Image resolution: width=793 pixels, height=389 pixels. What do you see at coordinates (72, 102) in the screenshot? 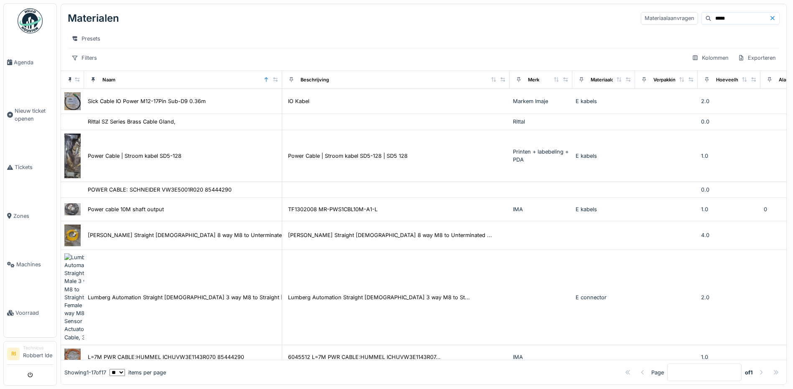
I see `img: Sick Cable IO Power M12-17Pin Sub-D9 0.36m` at bounding box center [72, 102].